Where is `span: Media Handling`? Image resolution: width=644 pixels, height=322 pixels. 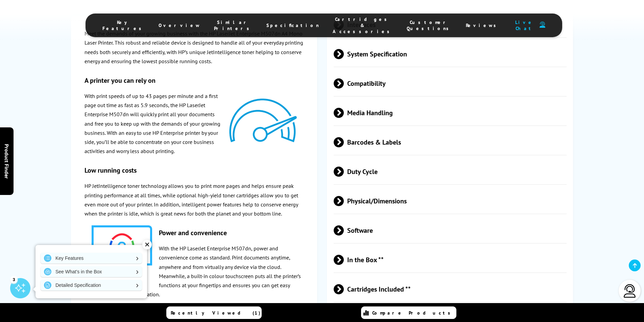
span: Media Handling is located at coordinates (450, 113).